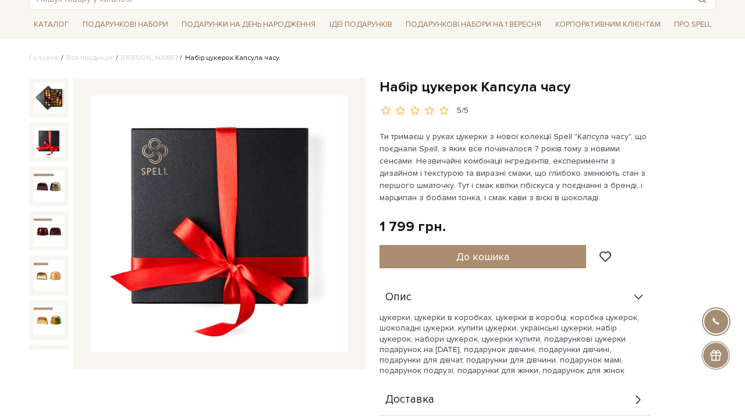 The height and width of the screenshot is (419, 745). What do you see at coordinates (463, 111) in the screenshot?
I see `div: 5/5` at bounding box center [463, 111].